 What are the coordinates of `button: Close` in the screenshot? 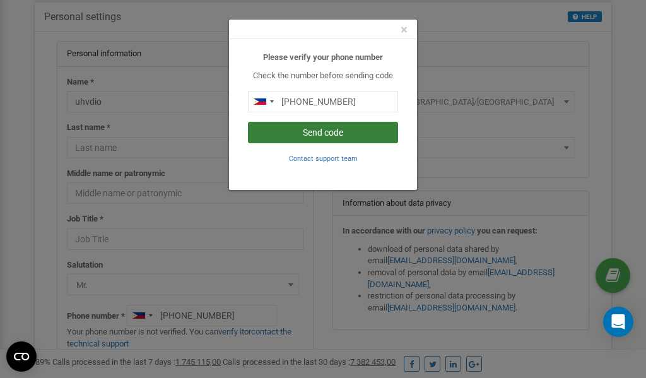 It's located at (404, 30).